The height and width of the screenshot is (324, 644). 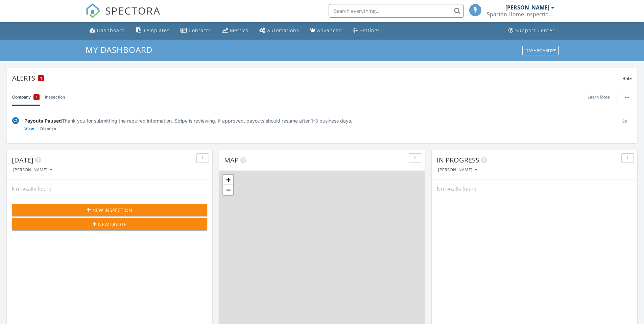 What do you see at coordinates (43, 120) in the screenshot?
I see `span: Payouts Paused` at bounding box center [43, 120].